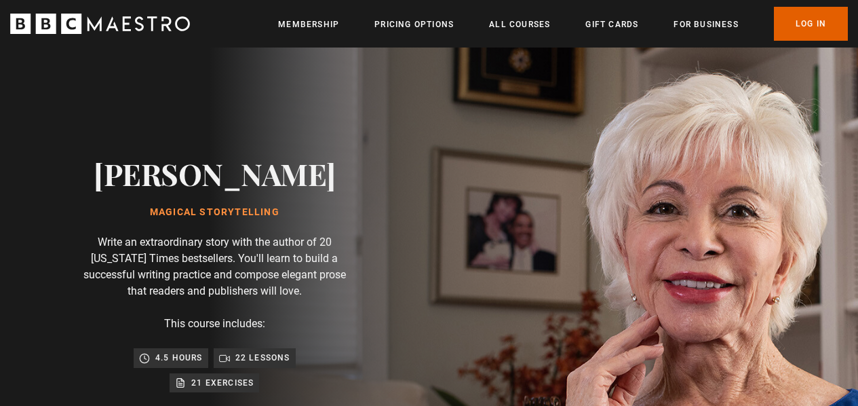 This screenshot has width=858, height=406. I want to click on a: Membership, so click(309, 24).